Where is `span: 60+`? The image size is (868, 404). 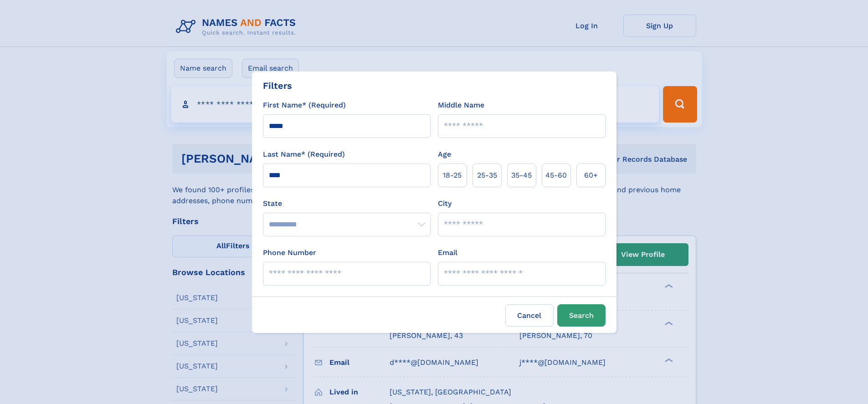
span: 60+ is located at coordinates (591, 175).